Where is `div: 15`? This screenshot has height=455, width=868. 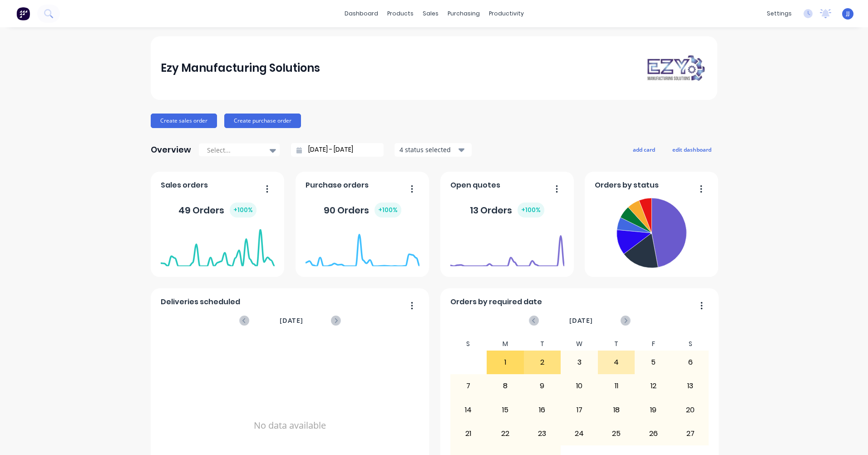 div: 15 is located at coordinates (505, 410).